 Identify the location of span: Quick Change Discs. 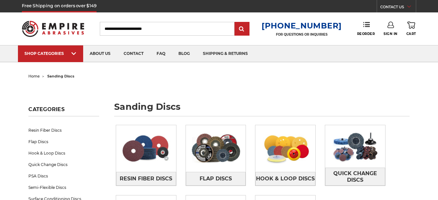
(355, 177).